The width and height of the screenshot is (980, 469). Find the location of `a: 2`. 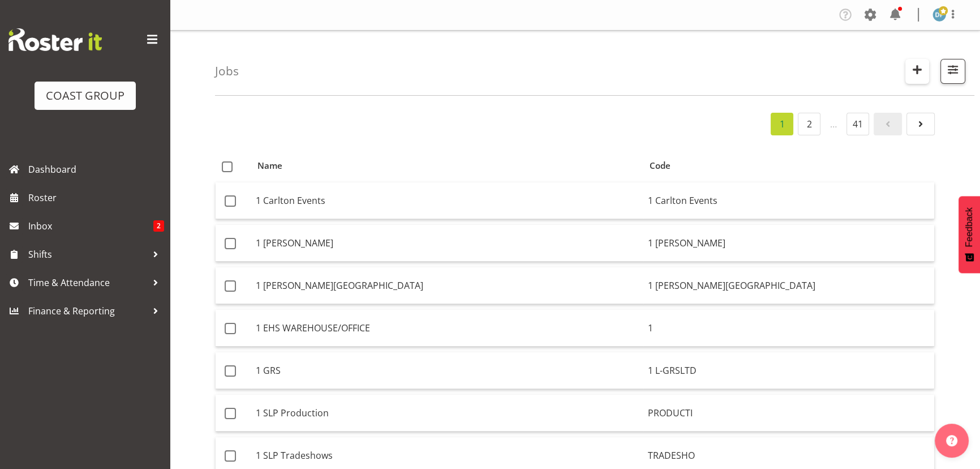

a: 2 is located at coordinates (809, 124).